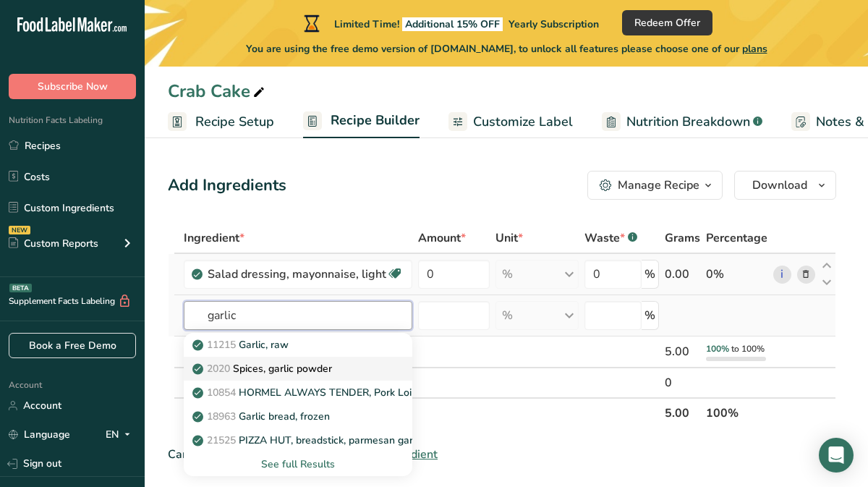 This screenshot has width=868, height=487. I want to click on div: 0.00, so click(683, 274).